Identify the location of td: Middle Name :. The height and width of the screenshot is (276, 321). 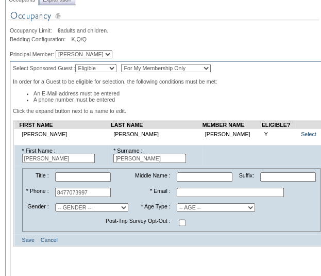
(152, 177).